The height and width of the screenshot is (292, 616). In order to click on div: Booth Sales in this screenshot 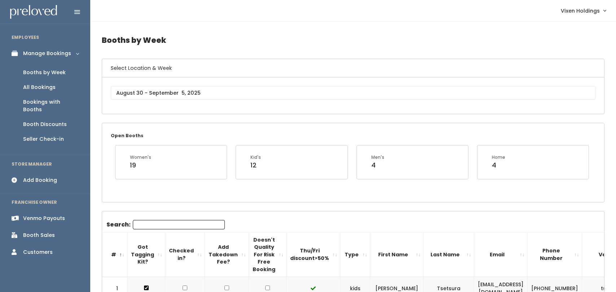, I will do `click(39, 235)`.